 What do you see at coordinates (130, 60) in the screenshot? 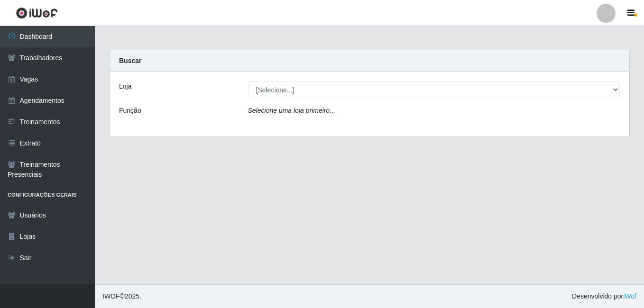
I see `strong: Buscar` at bounding box center [130, 60].